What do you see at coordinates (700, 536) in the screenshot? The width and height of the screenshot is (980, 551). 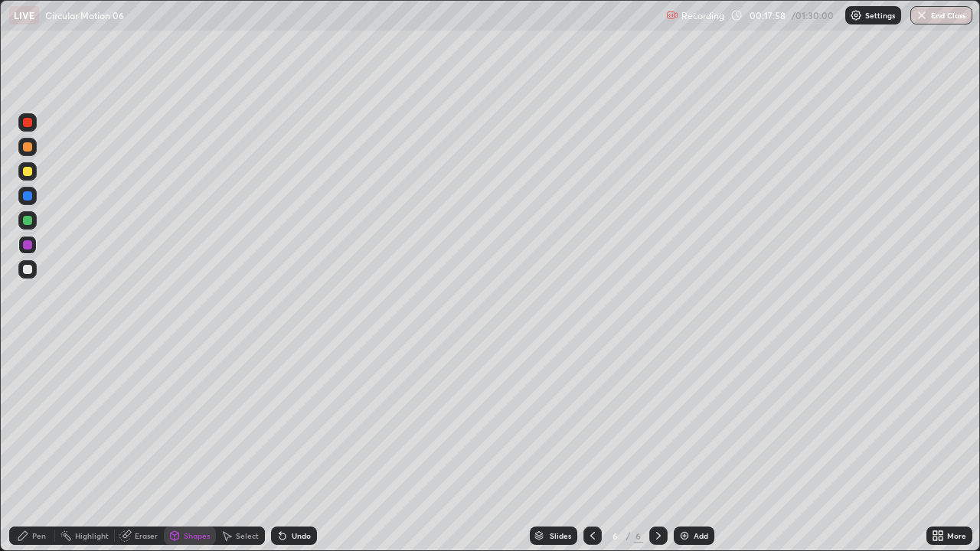 I see `div: Add` at bounding box center [700, 536].